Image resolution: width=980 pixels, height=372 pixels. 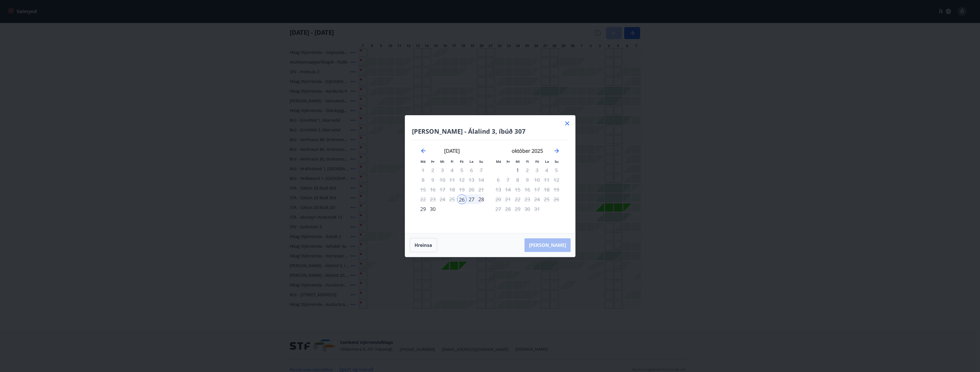 I want to click on td: Not available. fimmtudagur, 9. október 2025, so click(x=527, y=180).